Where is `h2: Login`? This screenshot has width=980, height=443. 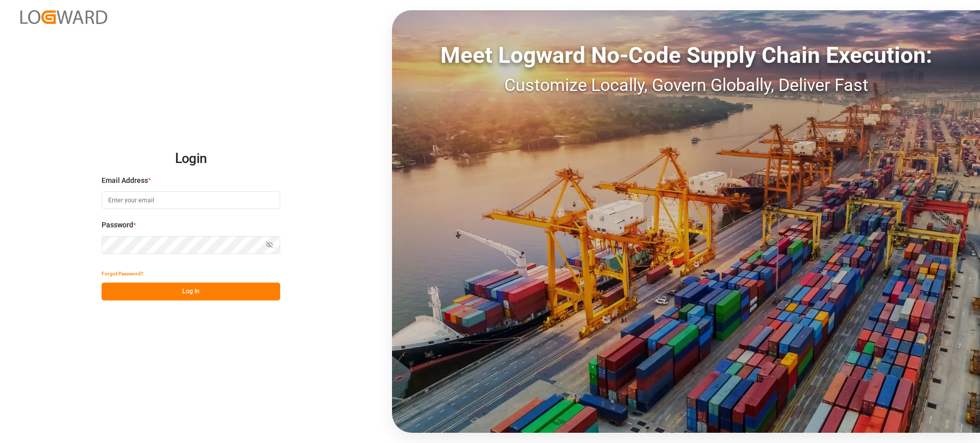 h2: Login is located at coordinates (191, 159).